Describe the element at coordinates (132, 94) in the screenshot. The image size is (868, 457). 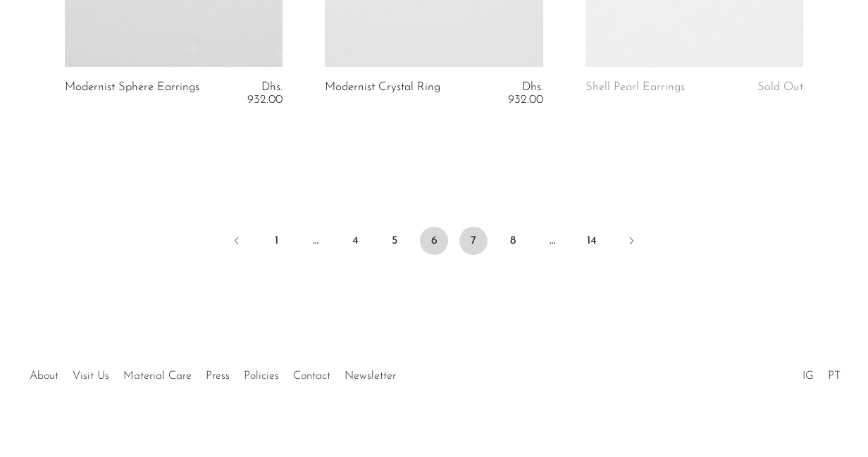
I see `a: Modernist Sphere Earrings` at that location.